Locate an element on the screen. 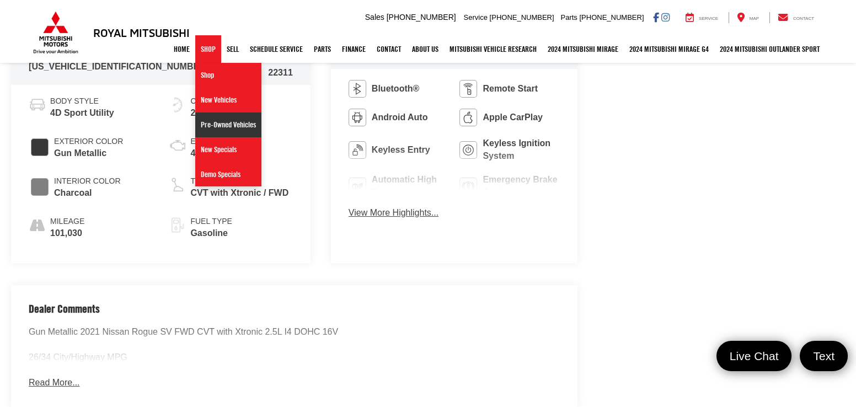 The image size is (856, 407). img: Mitsubishi is located at coordinates (56, 33).